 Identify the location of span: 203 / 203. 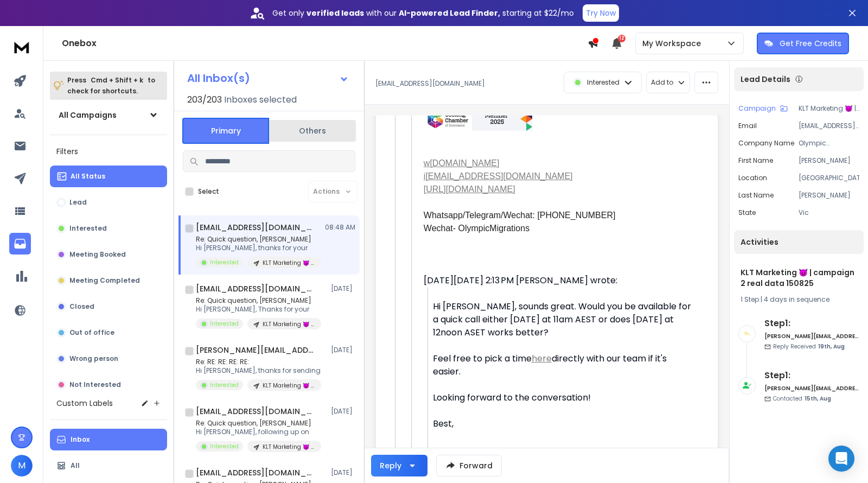
(204, 99).